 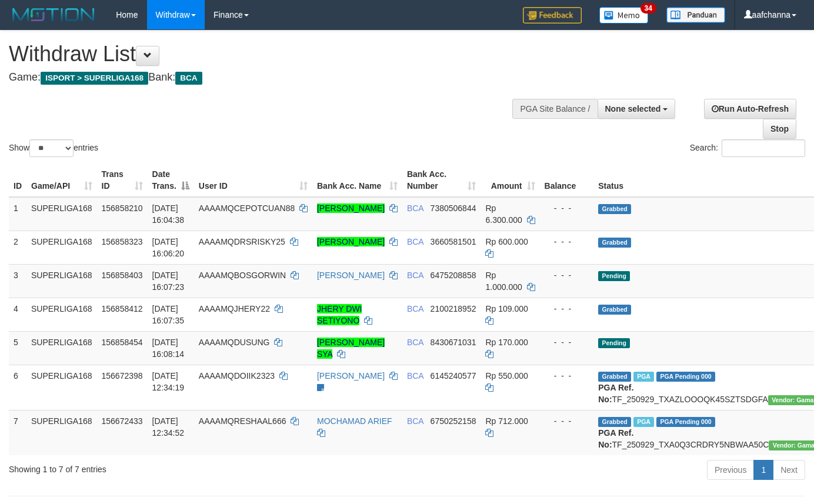 What do you see at coordinates (442, 180) in the screenshot?
I see `th: Bank Acc. Number: activate to sort column ascending` at bounding box center [442, 180].